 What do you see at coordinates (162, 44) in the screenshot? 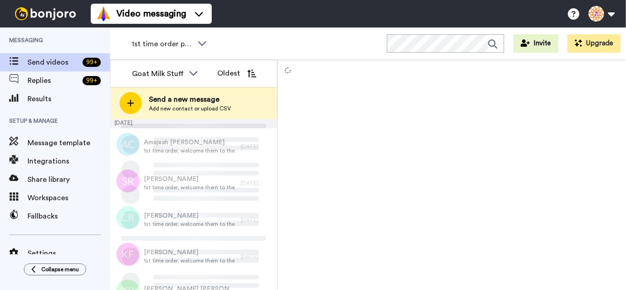
I see `span: 1st time order people` at bounding box center [162, 44].